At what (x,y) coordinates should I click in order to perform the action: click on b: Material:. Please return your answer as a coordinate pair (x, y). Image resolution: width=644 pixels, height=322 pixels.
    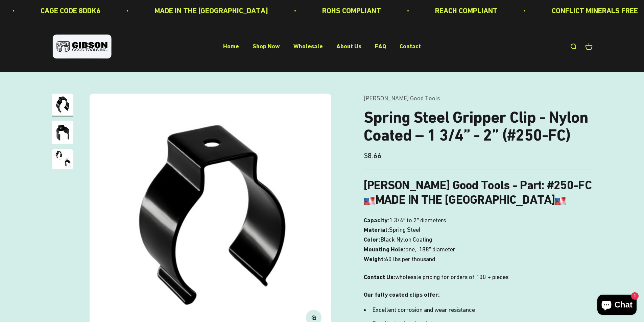
    Looking at the image, I should click on (376, 229).